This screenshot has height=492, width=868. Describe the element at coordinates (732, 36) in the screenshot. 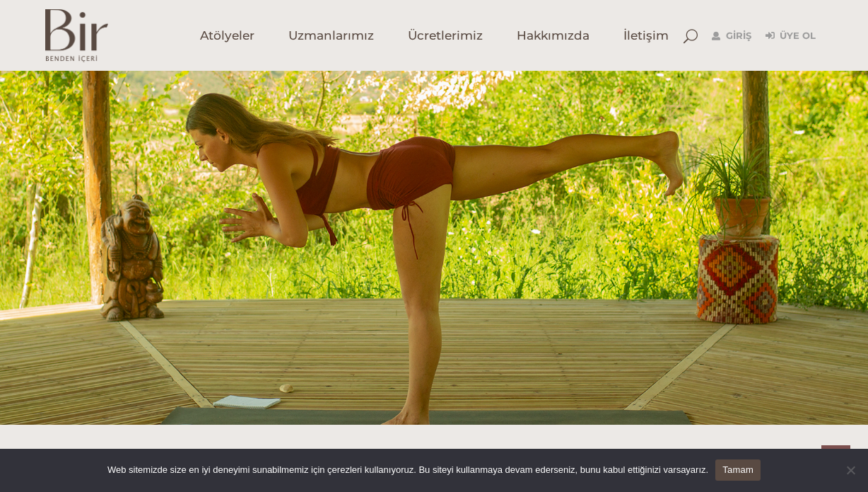

I see `a: Giriş` at that location.